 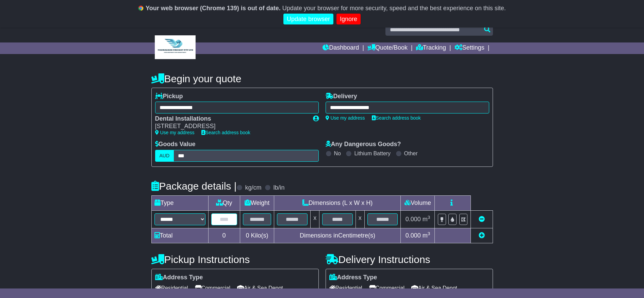 I want to click on h4: Begin your quote, so click(x=322, y=79).